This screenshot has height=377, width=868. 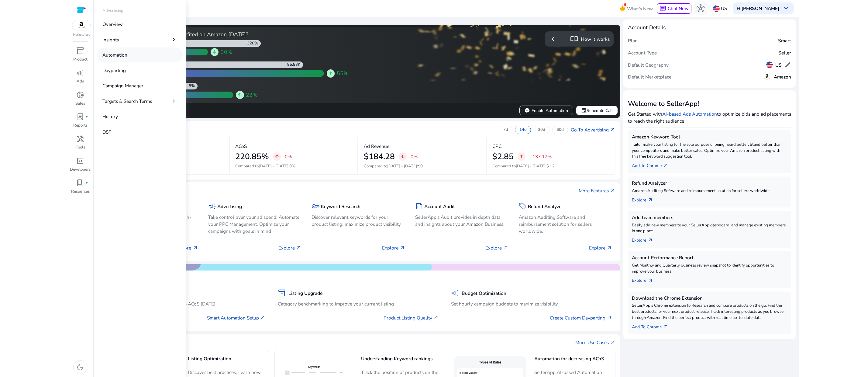 What do you see at coordinates (663, 9) in the screenshot?
I see `span: chat` at bounding box center [663, 9].